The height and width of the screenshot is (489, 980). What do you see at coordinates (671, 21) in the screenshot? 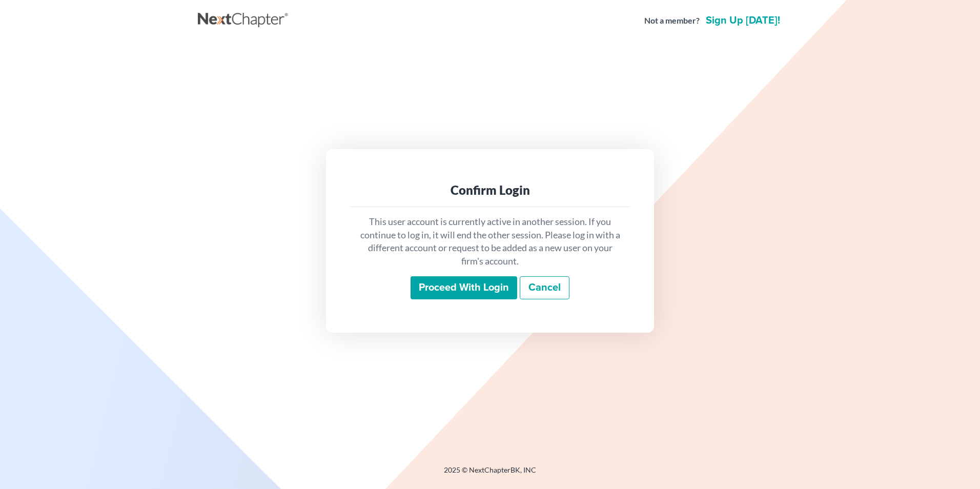
I see `strong: Not a member?` at bounding box center [671, 21].